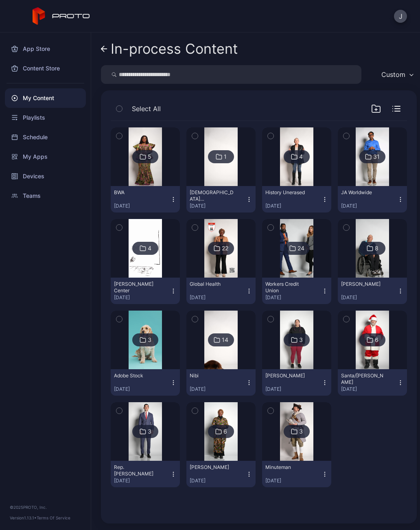 Image resolution: width=420 pixels, height=530 pixels. What do you see at coordinates (363, 379) in the screenshot?
I see `div: Santa/Roy` at bounding box center [363, 379].